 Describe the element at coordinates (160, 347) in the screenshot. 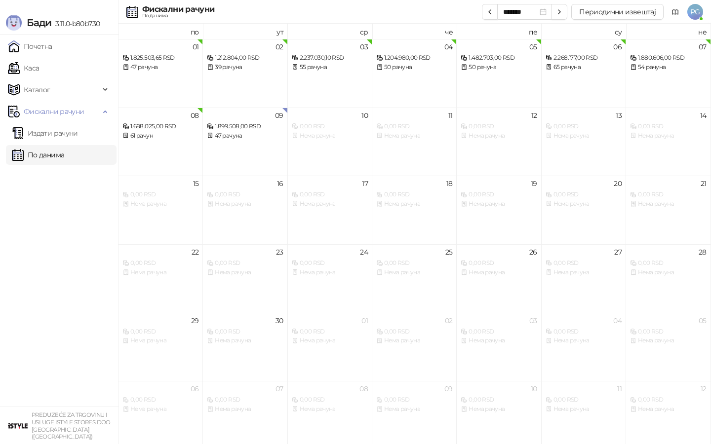

I see `td: 2025-09-29` at that location.